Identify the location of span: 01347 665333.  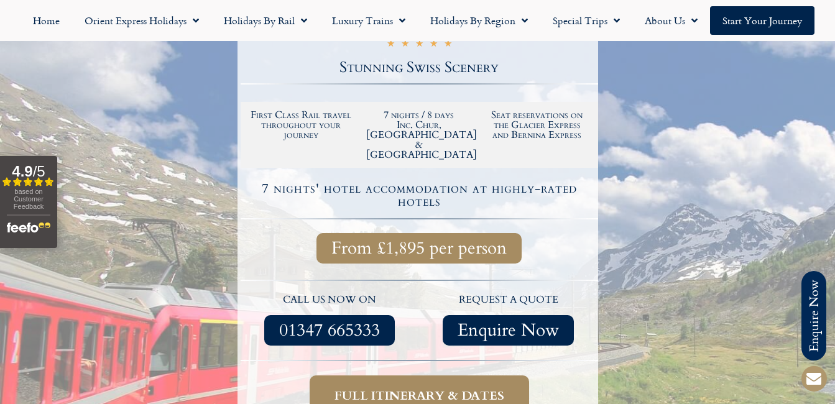
(330, 330).